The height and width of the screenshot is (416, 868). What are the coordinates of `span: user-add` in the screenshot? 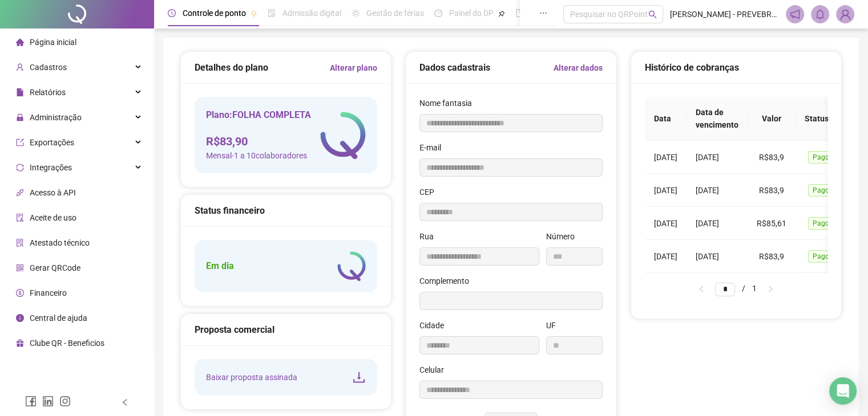 It's located at (20, 67).